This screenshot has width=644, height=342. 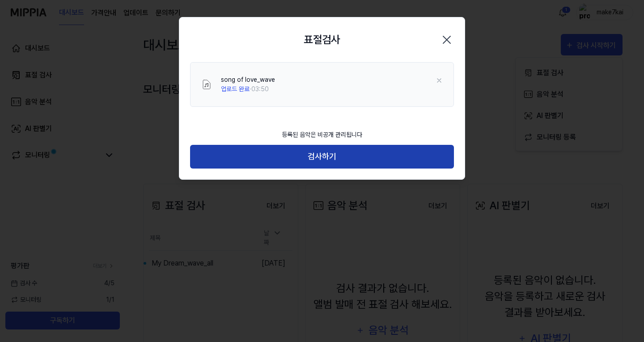 I want to click on div: · 03:50, so click(x=248, y=89).